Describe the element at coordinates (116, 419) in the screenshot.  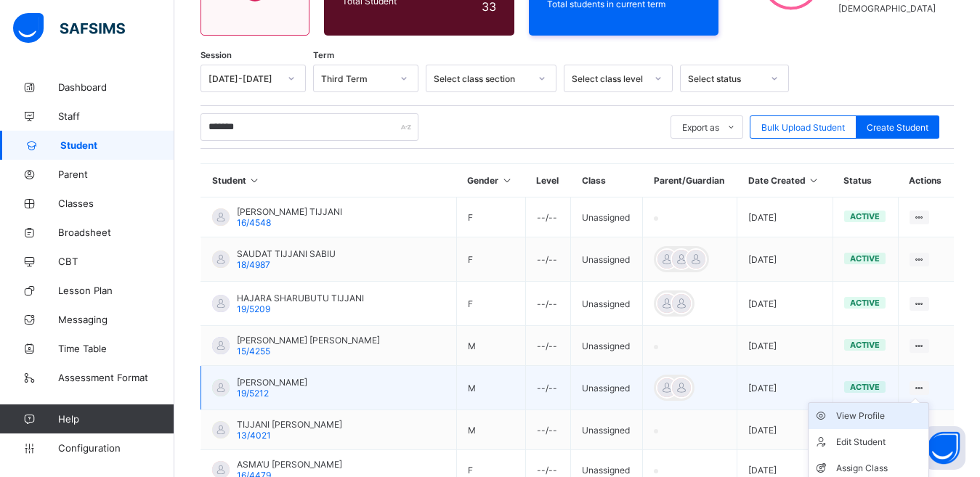
I see `span: Help` at that location.